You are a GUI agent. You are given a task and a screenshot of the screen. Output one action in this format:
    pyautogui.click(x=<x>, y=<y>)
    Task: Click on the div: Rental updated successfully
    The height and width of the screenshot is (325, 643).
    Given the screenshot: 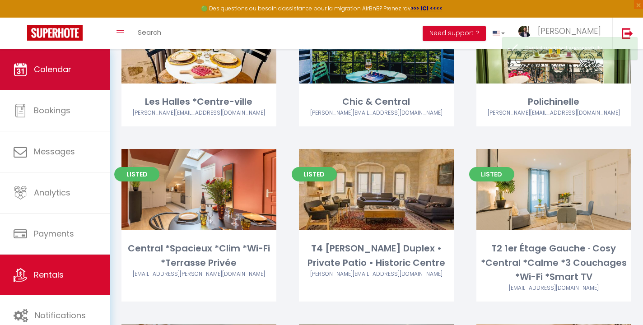 What is the action you would take?
    pyautogui.click(x=577, y=48)
    